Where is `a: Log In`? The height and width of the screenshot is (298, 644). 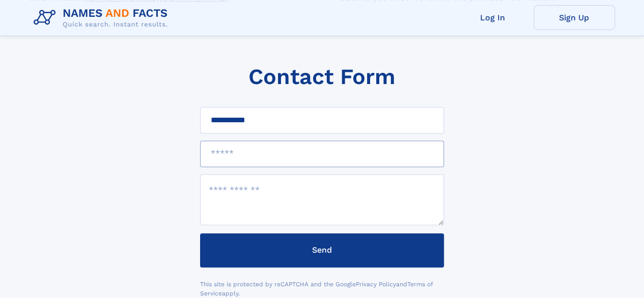
a: Log In is located at coordinates (492, 17).